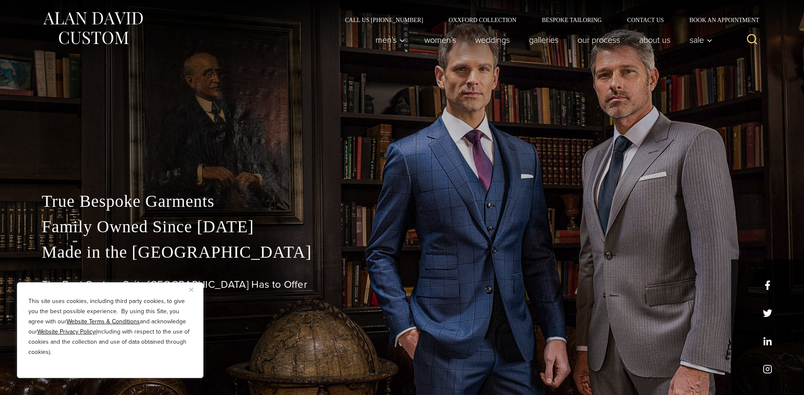  Describe the element at coordinates (719, 20) in the screenshot. I see `a: Book an Appointment` at that location.